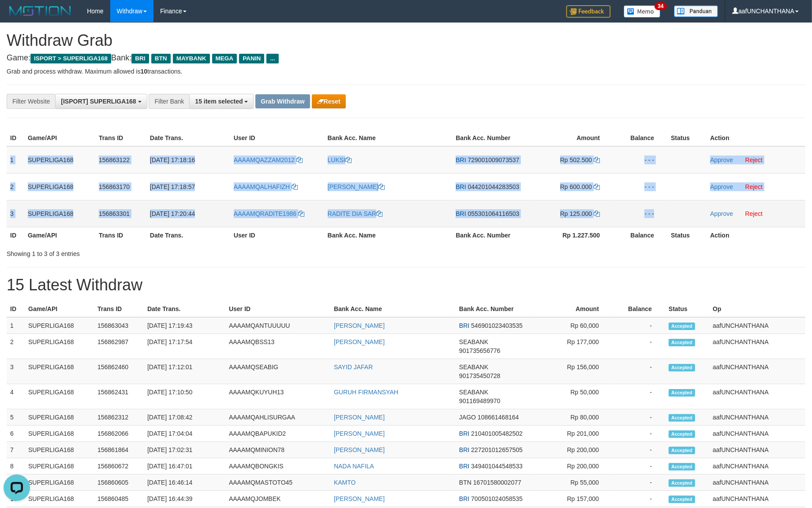 Image resolution: width=812 pixels, height=508 pixels. I want to click on td: AAAAMQSEABIG, so click(278, 371).